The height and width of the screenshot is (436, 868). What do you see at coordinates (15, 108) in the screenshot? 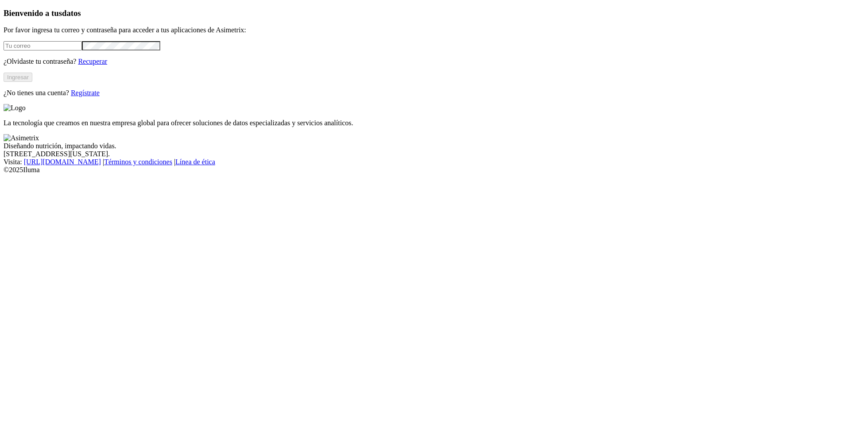
I see `img: Logo` at bounding box center [15, 108].